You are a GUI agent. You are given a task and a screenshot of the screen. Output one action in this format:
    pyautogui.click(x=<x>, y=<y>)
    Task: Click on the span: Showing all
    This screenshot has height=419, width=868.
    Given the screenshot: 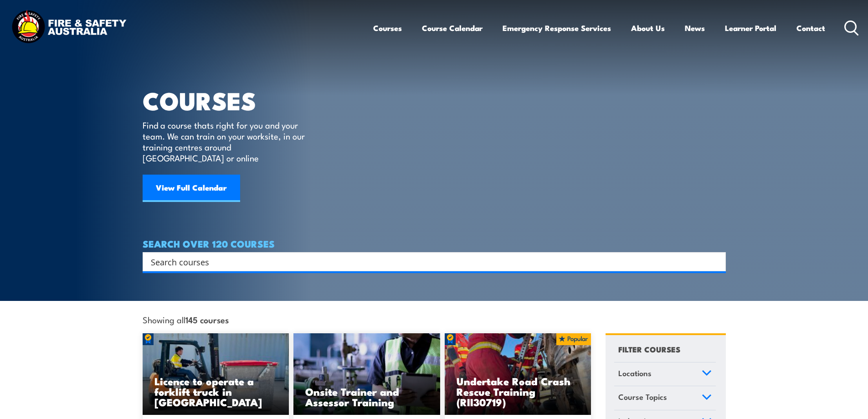 What is the action you would take?
    pyautogui.click(x=185, y=319)
    